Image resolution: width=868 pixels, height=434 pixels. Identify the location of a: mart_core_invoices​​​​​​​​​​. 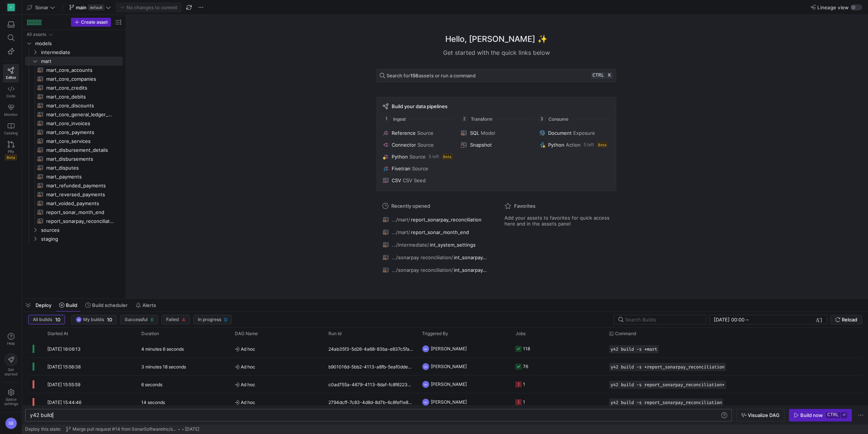
(74, 123).